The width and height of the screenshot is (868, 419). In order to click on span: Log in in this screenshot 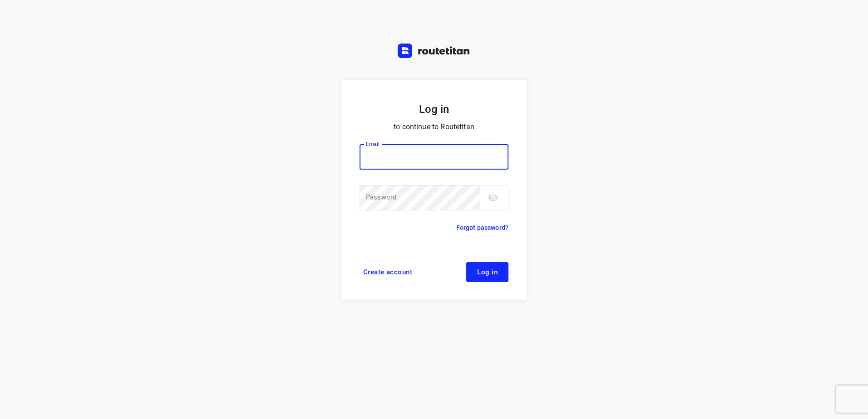, I will do `click(487, 272)`.